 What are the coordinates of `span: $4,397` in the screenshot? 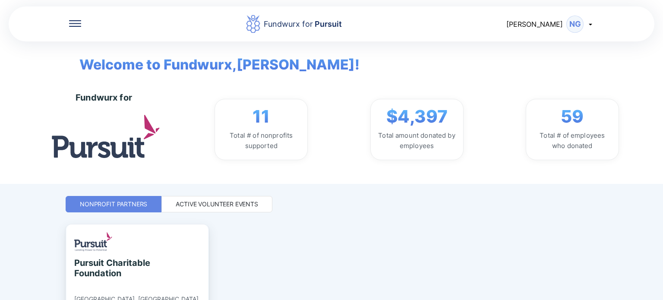 It's located at (417, 117).